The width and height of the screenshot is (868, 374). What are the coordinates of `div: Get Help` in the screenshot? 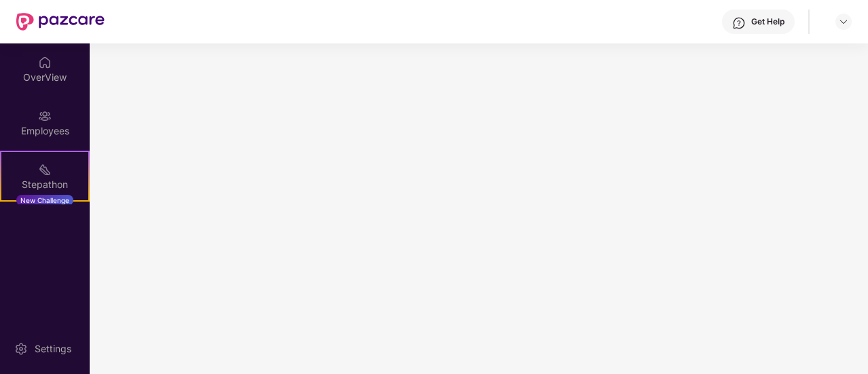 It's located at (767, 21).